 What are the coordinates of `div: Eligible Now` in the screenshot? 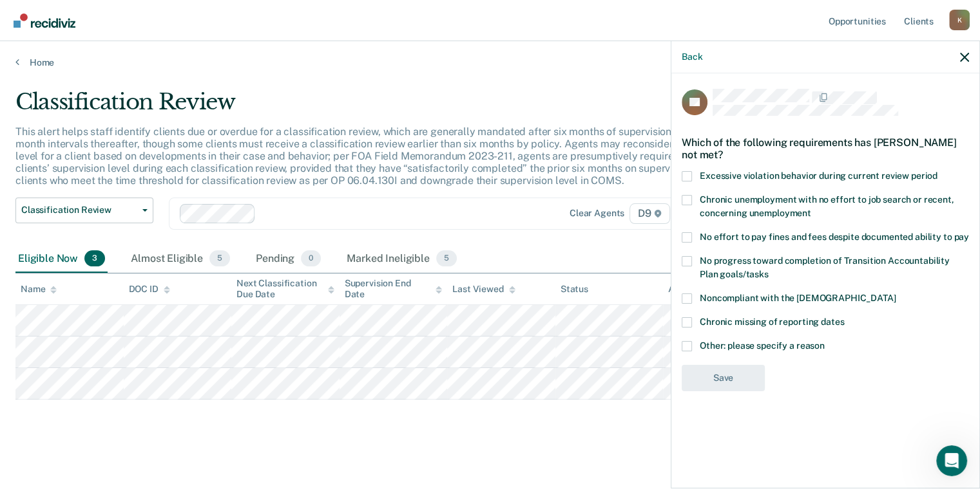 It's located at (61, 260).